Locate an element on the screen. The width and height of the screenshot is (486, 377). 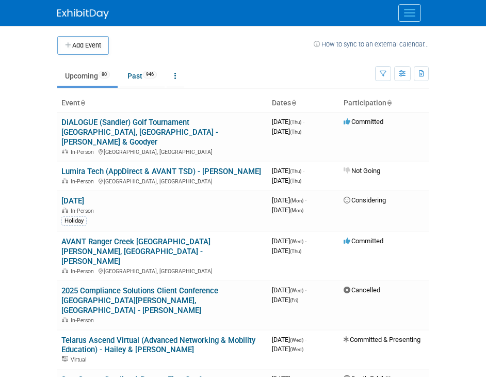
th: Participation is located at coordinates (384, 103).